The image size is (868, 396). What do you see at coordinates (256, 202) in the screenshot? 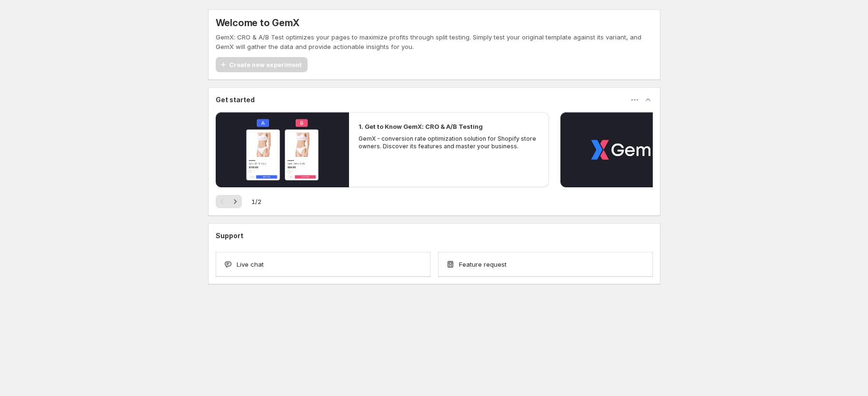
I see `span: 1 / 2` at bounding box center [256, 202].